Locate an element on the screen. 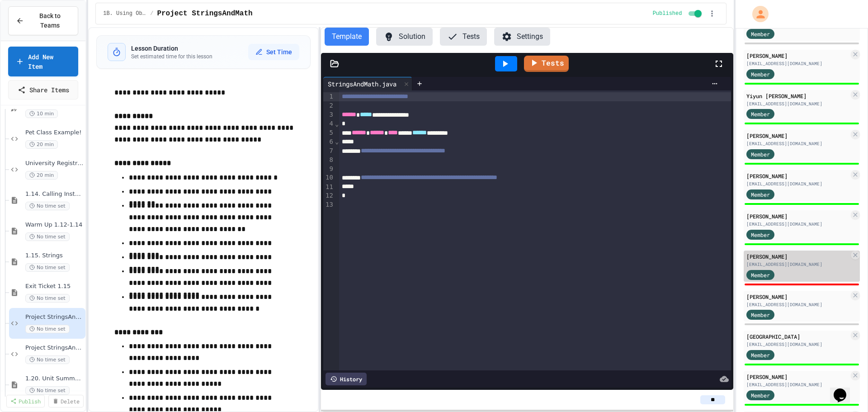 The image size is (868, 412). div: 8 is located at coordinates (329, 160).